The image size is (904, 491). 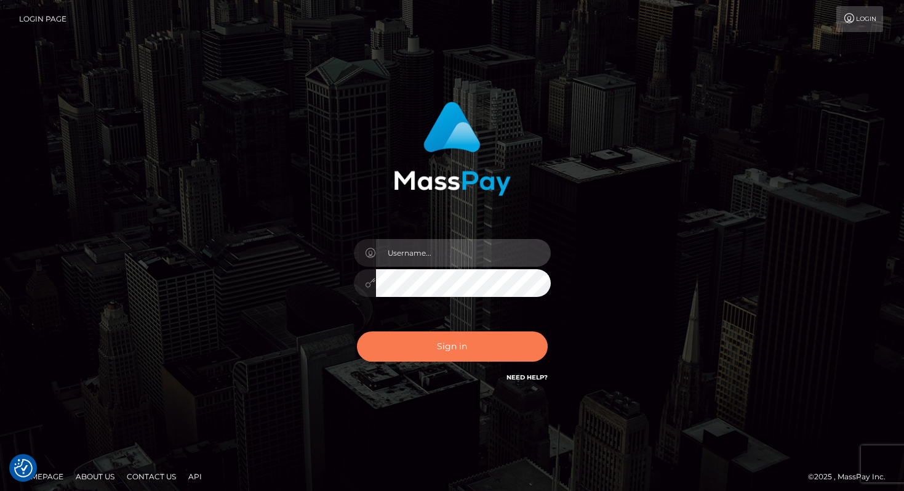 What do you see at coordinates (151, 476) in the screenshot?
I see `a: Contact Us` at bounding box center [151, 476].